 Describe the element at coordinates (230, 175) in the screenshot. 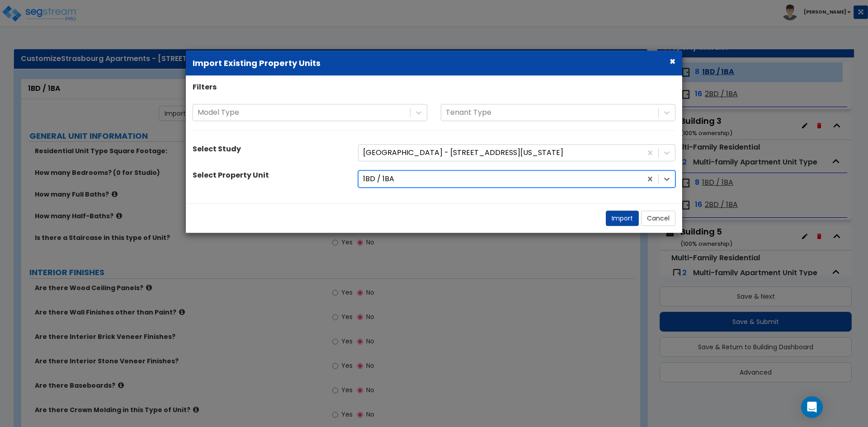

I see `label: Select Property Unit` at that location.